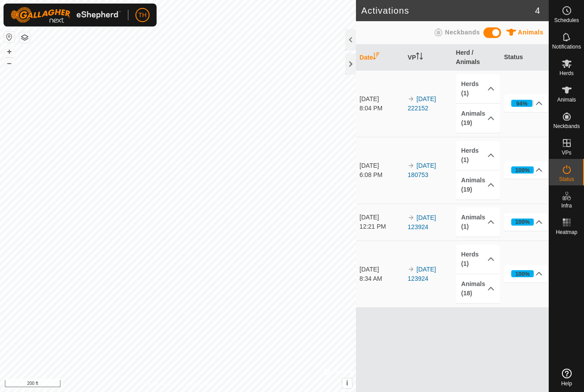  I want to click on span: TH, so click(142, 15).